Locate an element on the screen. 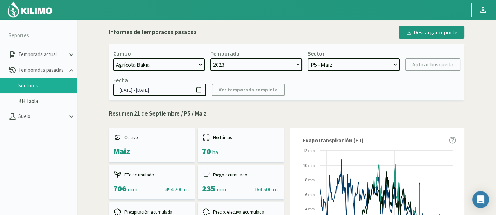  text: 10 mm is located at coordinates (309, 165).